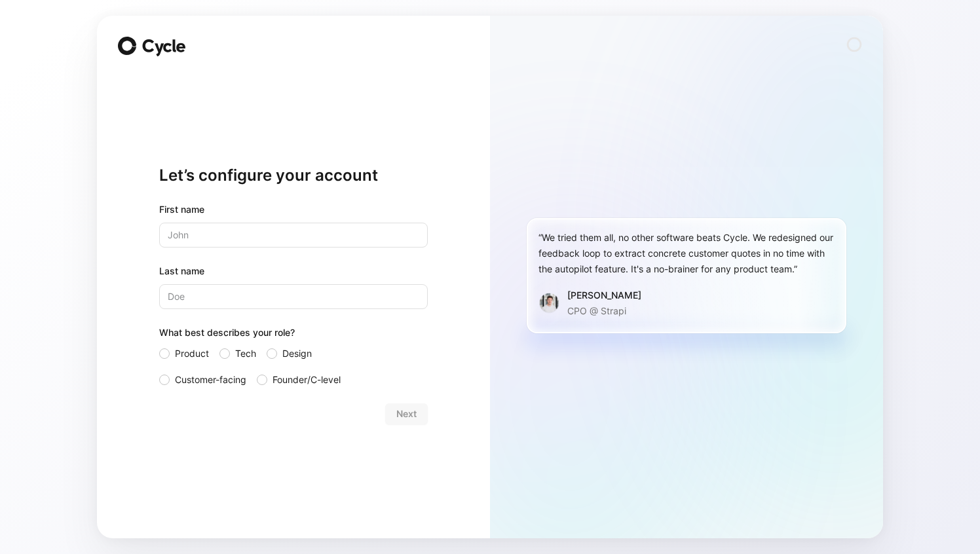 This screenshot has width=980, height=554. I want to click on span: Founder/C-level, so click(307, 380).